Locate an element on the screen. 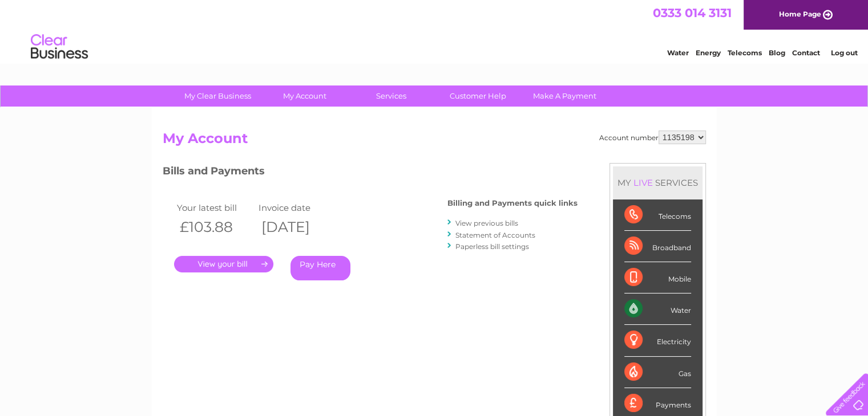  h2: My Account is located at coordinates (434, 141).